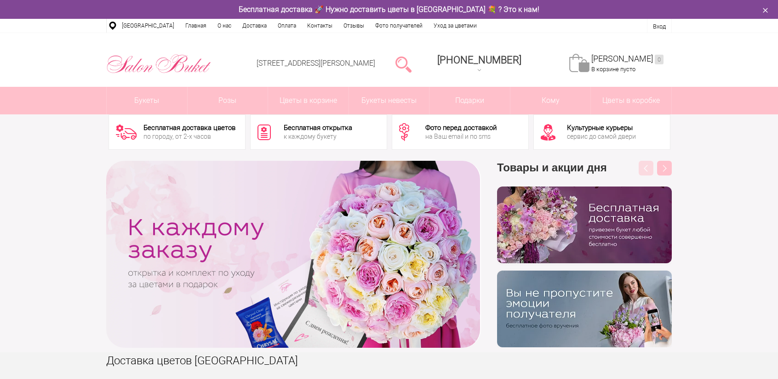 This screenshot has height=379, width=778. What do you see at coordinates (601, 137) in the screenshot?
I see `div: сервис до самой двери` at bounding box center [601, 137].